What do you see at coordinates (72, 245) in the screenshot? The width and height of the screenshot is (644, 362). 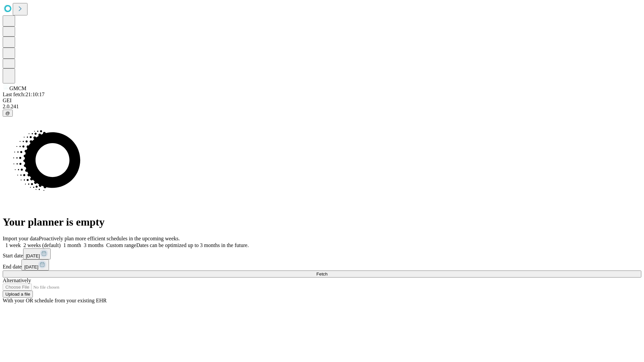 I see `span: 1 month` at bounding box center [72, 245].